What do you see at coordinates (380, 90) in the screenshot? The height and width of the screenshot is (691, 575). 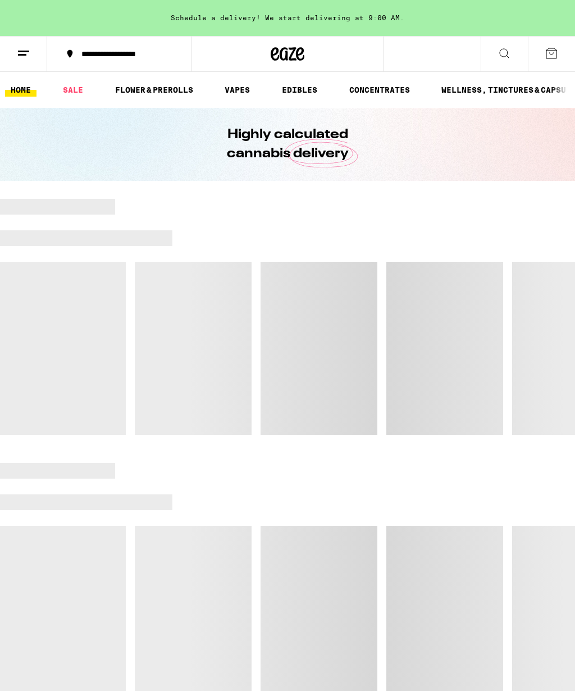 I see `a: CONCENTRATES` at bounding box center [380, 90].